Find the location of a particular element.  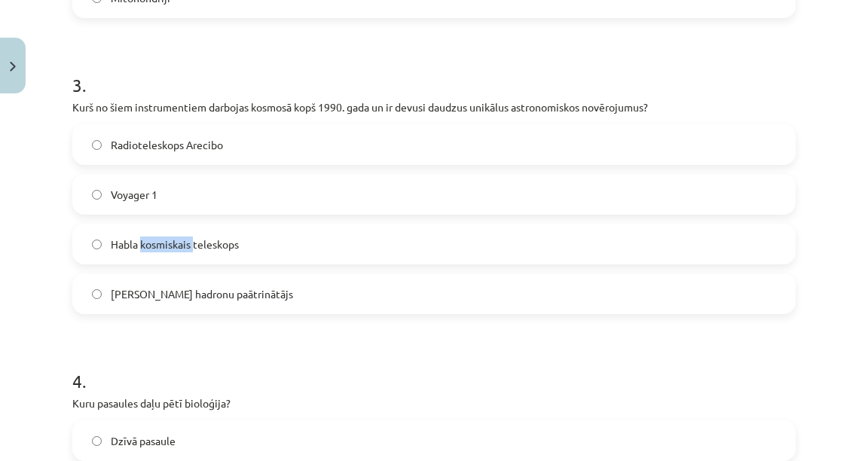

p: Kuru pasaules daļu pētī bioloģija? is located at coordinates (434, 403).